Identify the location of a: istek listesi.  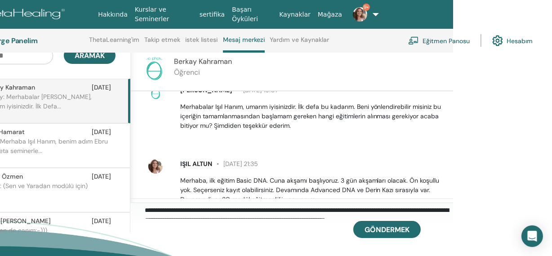
(202, 43).